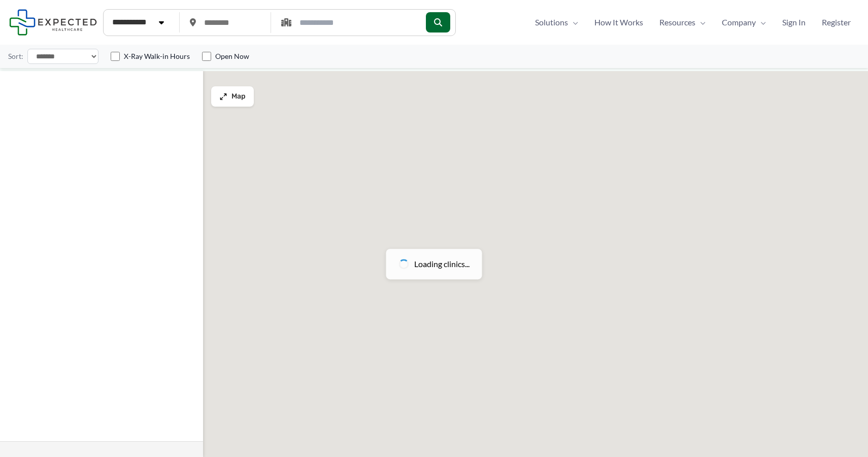  I want to click on span: Loading clinics..., so click(441, 264).